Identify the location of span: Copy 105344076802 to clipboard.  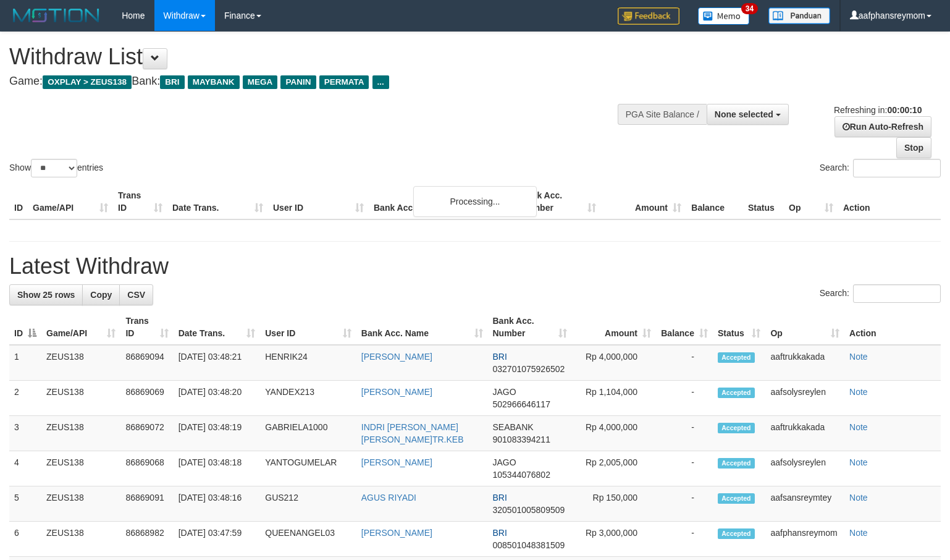
(522, 475).